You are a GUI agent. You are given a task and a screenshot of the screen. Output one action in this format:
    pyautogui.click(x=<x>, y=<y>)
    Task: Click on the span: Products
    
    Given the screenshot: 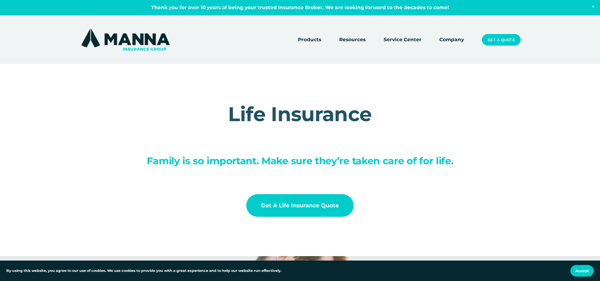 What is the action you would take?
    pyautogui.click(x=310, y=40)
    